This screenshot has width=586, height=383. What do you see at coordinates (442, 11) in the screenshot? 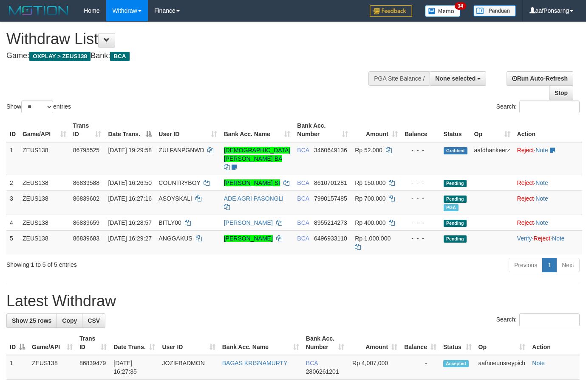
I see `img: Button%20Memo.svg` at bounding box center [442, 11].